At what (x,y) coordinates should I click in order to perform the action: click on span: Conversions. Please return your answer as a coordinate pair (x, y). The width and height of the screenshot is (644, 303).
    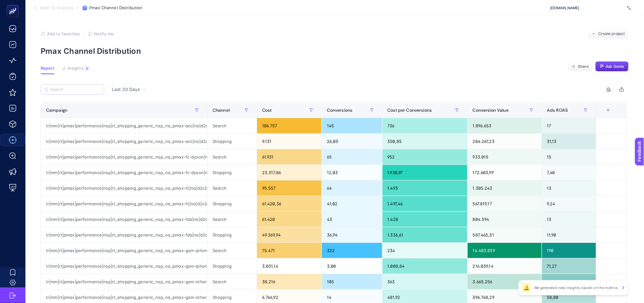
    Looking at the image, I should click on (340, 110).